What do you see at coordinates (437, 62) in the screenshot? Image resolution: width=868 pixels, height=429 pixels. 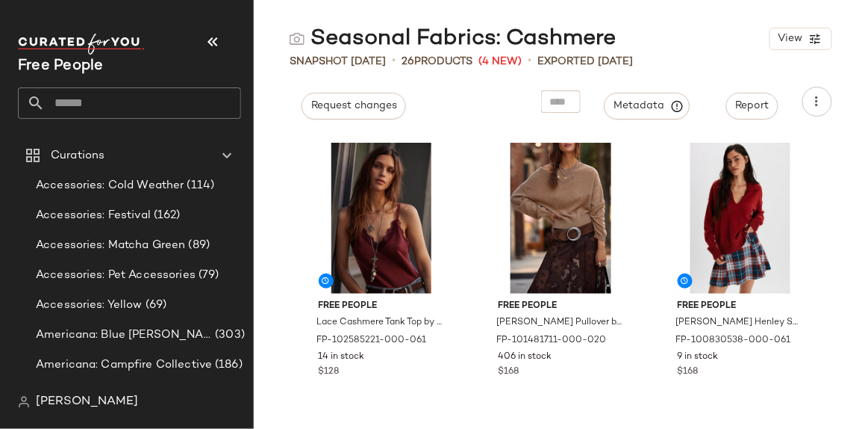 I see `div: Products` at bounding box center [437, 62].